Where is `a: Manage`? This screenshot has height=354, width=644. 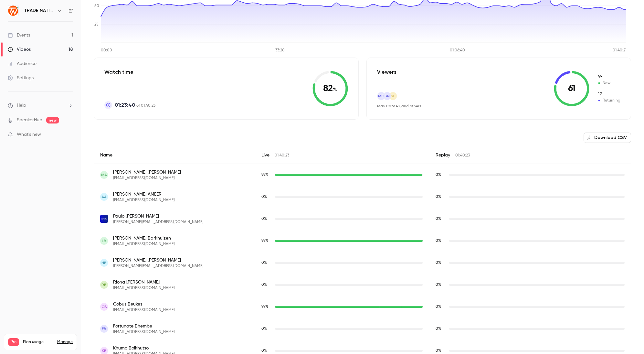
a: Manage is located at coordinates (65, 342).